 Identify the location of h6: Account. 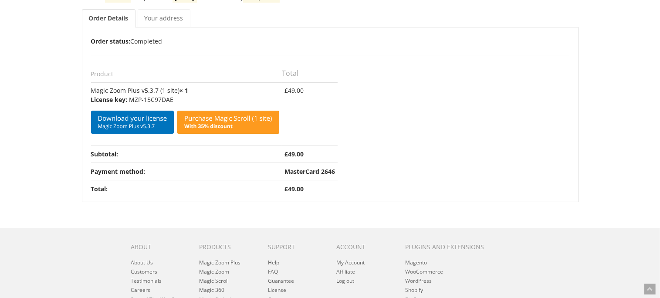
(364, 247).